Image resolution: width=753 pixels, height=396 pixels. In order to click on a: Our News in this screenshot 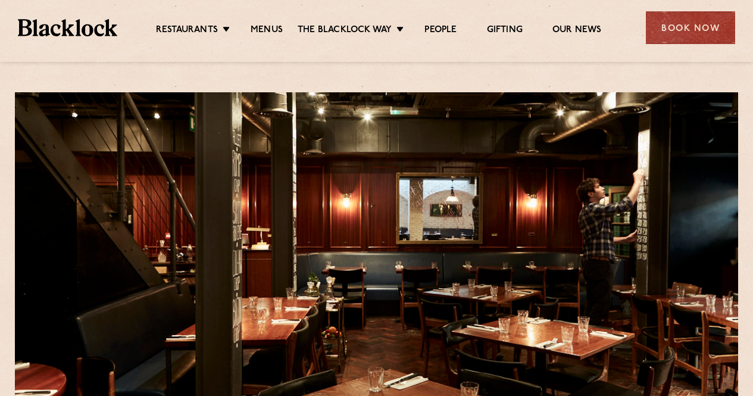, I will do `click(577, 31)`.